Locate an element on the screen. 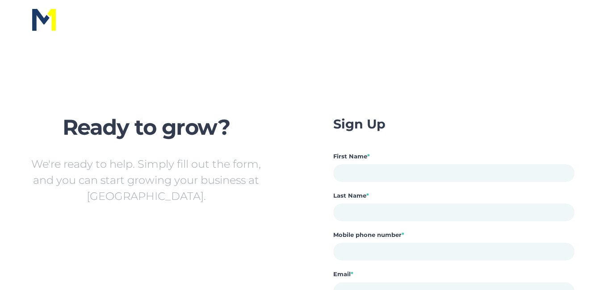 The width and height of the screenshot is (600, 290). img: M1 Logo - Blue Letters - for Light Backgrounds-1 is located at coordinates (44, 20).